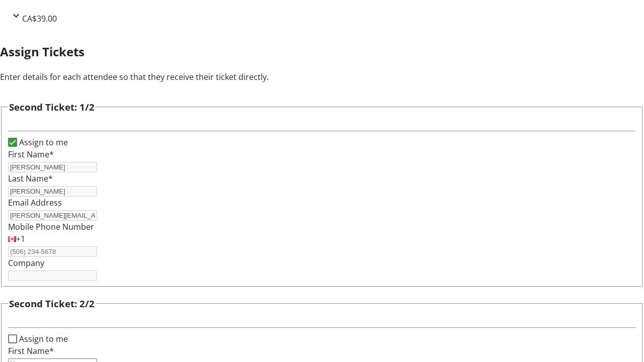 This screenshot has width=644, height=362. Describe the element at coordinates (52, 107) in the screenshot. I see `h3: Second Ticket: 1/2` at that location.